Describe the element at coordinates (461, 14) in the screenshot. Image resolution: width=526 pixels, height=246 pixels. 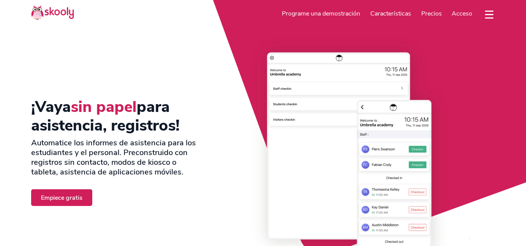
I see `span: Acceso` at that location.